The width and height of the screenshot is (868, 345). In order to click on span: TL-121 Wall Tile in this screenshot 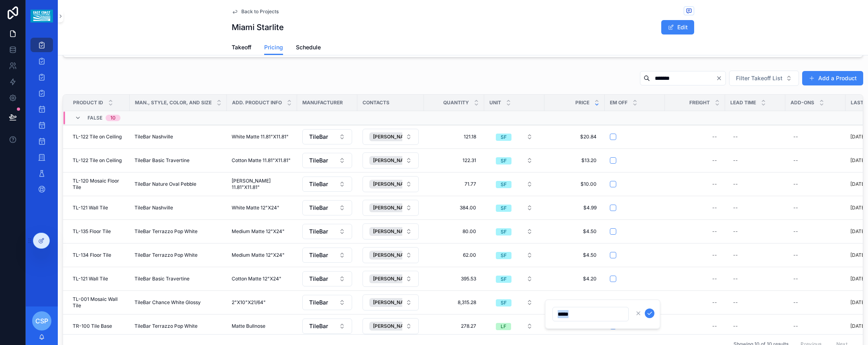, I will do `click(90, 207)`.